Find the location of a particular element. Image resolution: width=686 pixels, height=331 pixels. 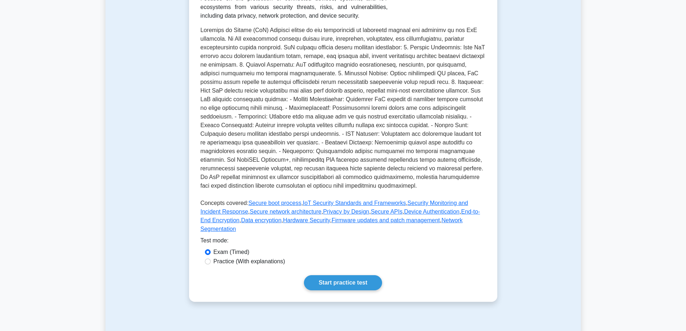

p: Concepts covered: , , , , , , , , , , , is located at coordinates (343, 218).